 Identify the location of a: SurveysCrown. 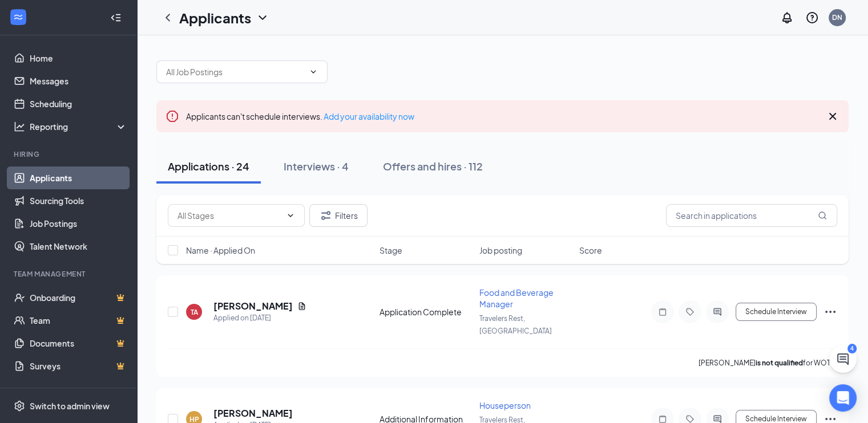
(78, 366).